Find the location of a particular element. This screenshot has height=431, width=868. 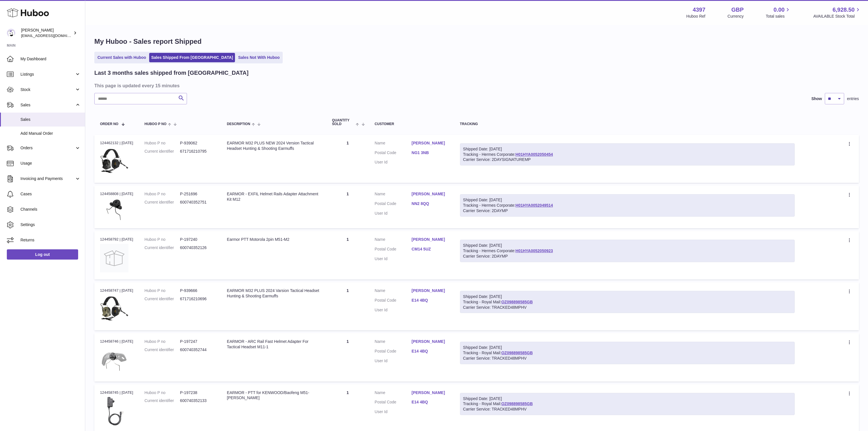

dd: 600740352751 is located at coordinates (198, 202).